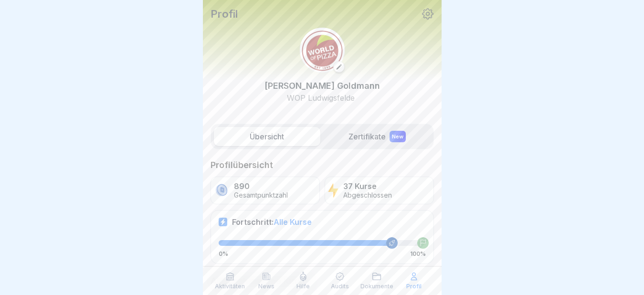 This screenshot has height=295, width=644. What do you see at coordinates (368, 195) in the screenshot?
I see `p: Abgeschlossen` at bounding box center [368, 195].